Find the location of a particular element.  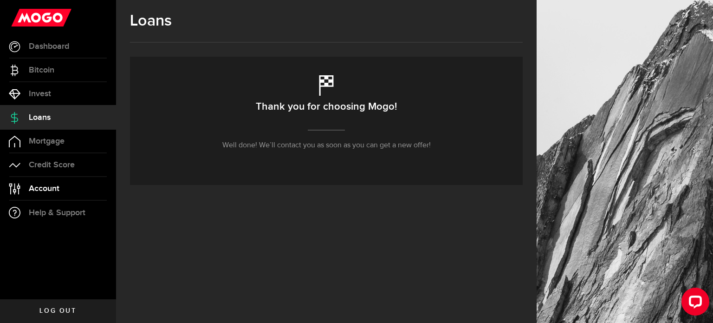

h1: Loans is located at coordinates (327, 21).